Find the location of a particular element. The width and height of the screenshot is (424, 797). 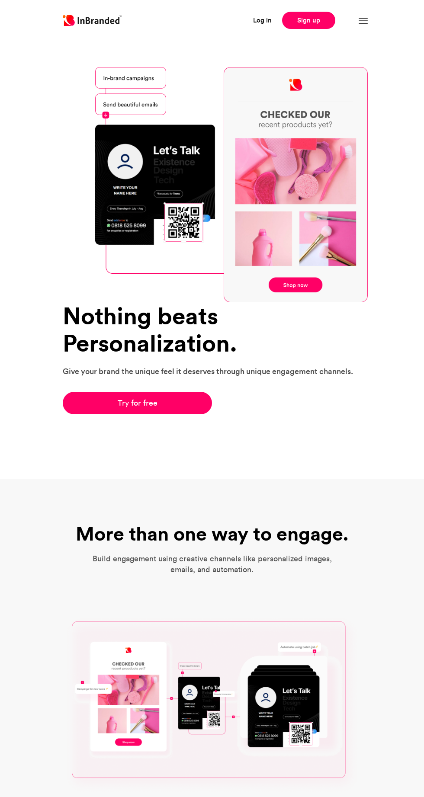

a: Try for free is located at coordinates (137, 403).